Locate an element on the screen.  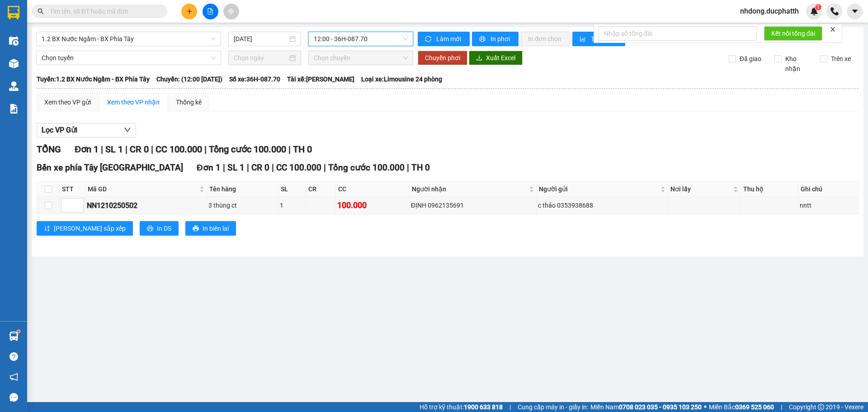
span: Loại xe: Limousine 24 phòng is located at coordinates (401, 80).